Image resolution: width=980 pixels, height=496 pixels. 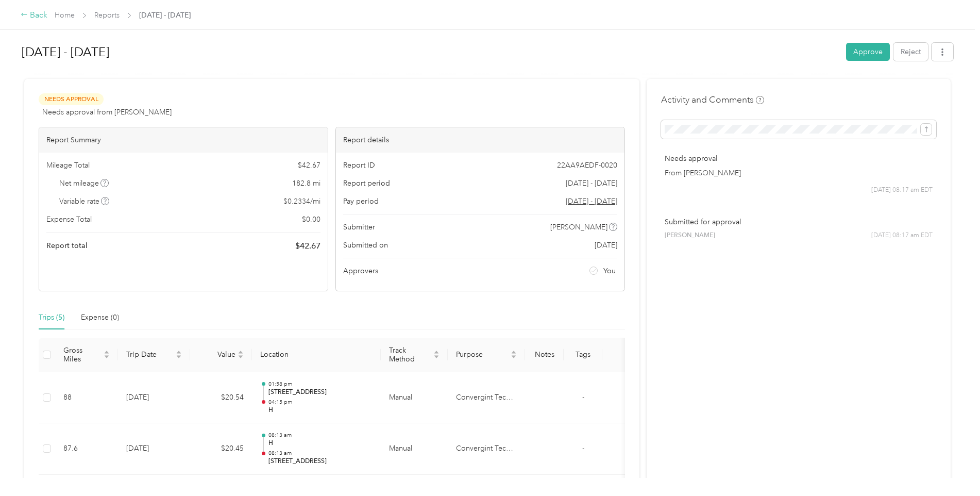 What do you see at coordinates (217, 354) in the screenshot?
I see `span: Value` at bounding box center [217, 354].